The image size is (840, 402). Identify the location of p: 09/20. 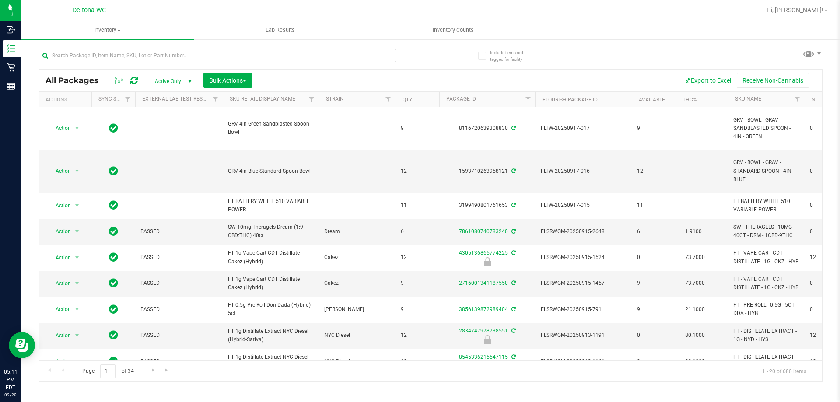
(11, 395).